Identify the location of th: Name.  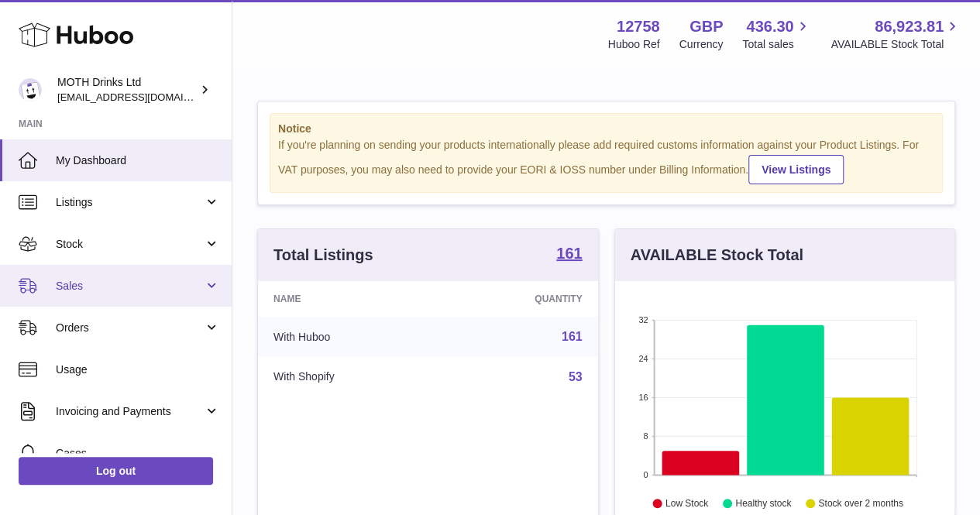
(349, 299).